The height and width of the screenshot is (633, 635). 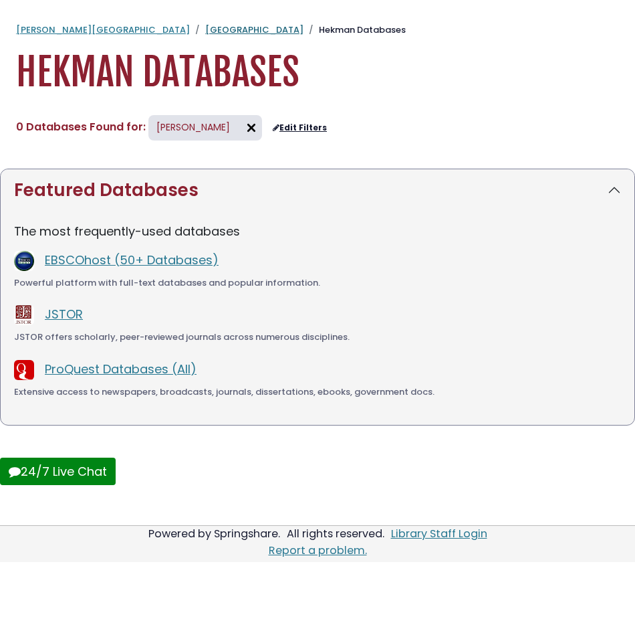 What do you see at coordinates (318, 392) in the screenshot?
I see `div: Extensive access to newspapers, broadcasts, journals, dissertations, ebooks, government docs.` at bounding box center [318, 392].